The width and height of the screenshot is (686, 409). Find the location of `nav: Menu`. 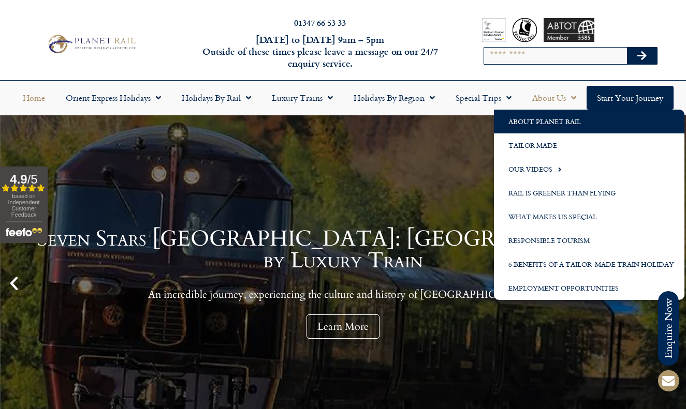

nav: Menu is located at coordinates (343, 98).